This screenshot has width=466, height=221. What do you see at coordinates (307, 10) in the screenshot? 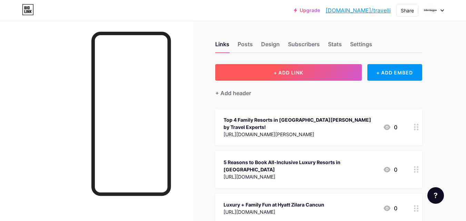
I see `a: Upgrade` at bounding box center [307, 10].